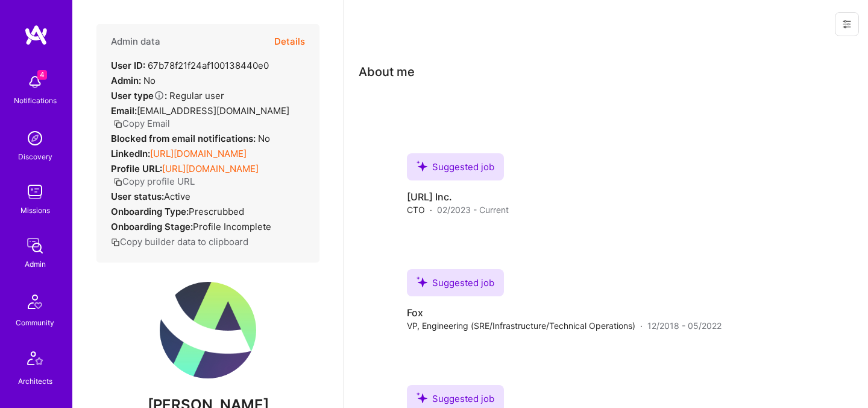 Image resolution: width=868 pixels, height=408 pixels. Describe the element at coordinates (35, 156) in the screenshot. I see `div: Discovery` at that location.